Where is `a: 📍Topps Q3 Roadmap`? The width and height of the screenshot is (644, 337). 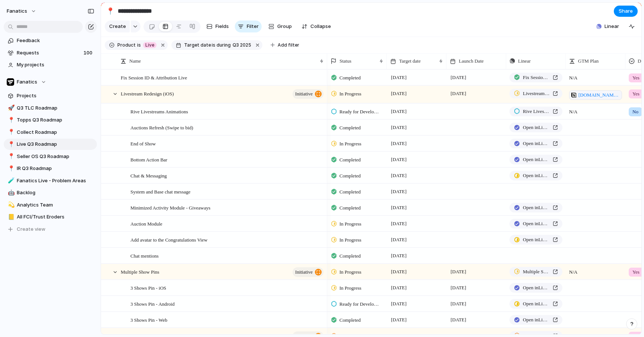 a: 📍Topps Q3 Roadmap is located at coordinates (50, 120).